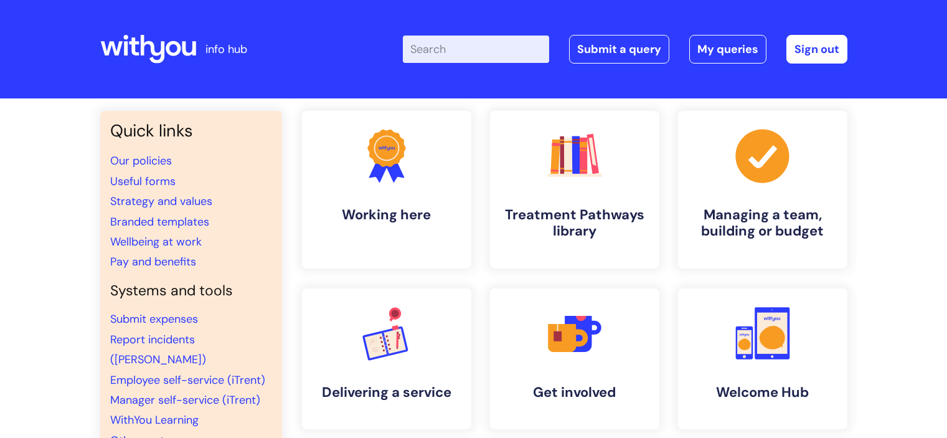  I want to click on a: Welcome Hub, so click(763, 359).